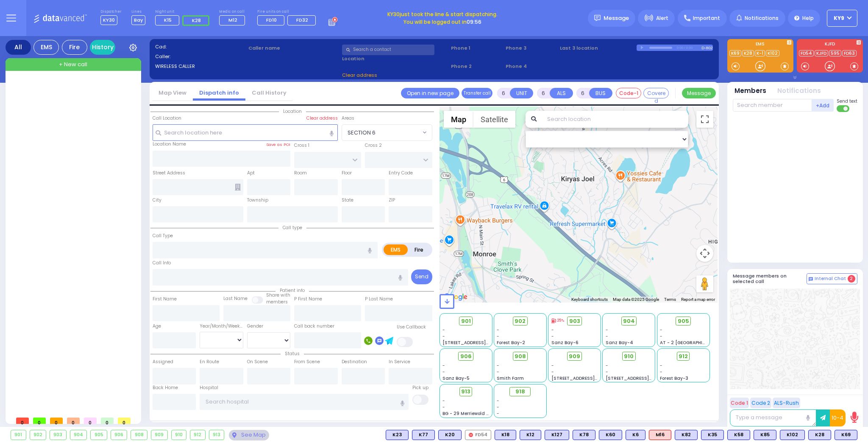 This screenshot has height=443, width=868. Describe the element at coordinates (561, 93) in the screenshot. I see `button: ALS` at that location.